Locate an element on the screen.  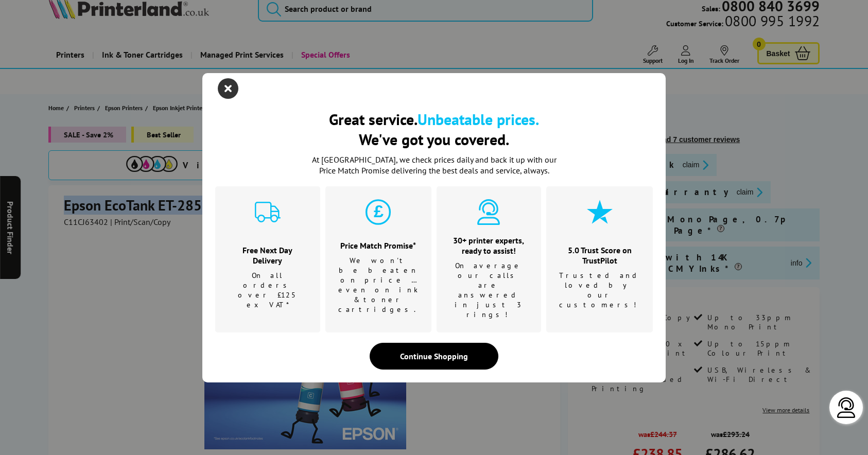
h3: Free Next Day Delivery is located at coordinates (268, 255).